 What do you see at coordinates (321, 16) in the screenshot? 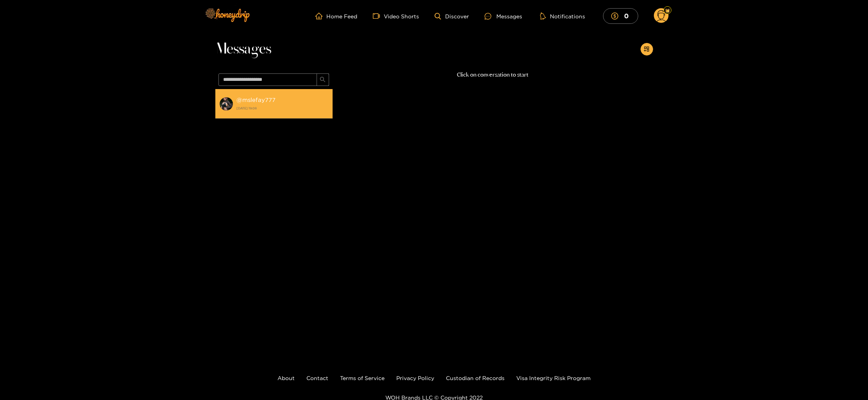
I see `span: home` at bounding box center [321, 16].